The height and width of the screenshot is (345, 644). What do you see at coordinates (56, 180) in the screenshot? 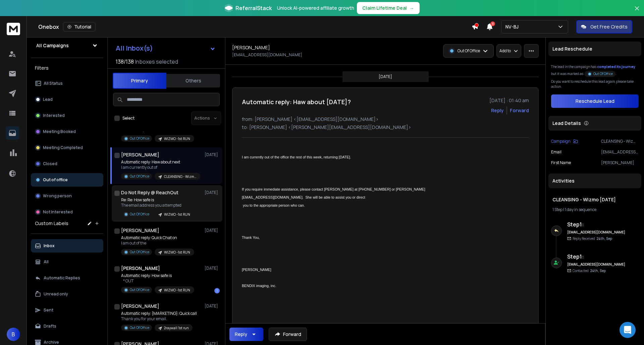
I see `p: Out of office` at bounding box center [56, 180].